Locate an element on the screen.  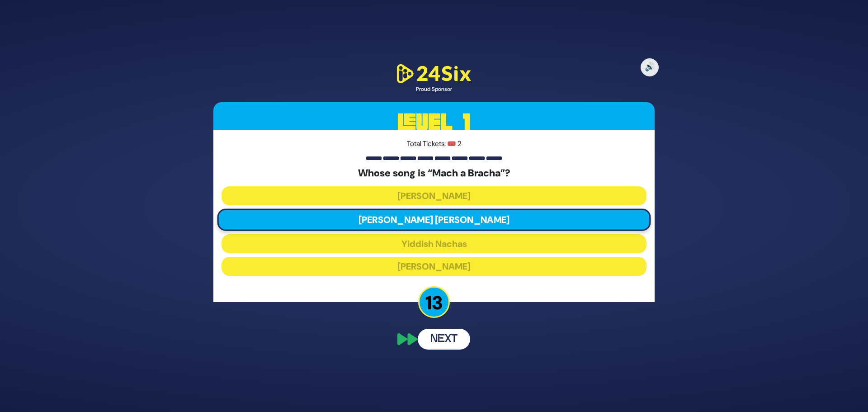
h3: Level 1 is located at coordinates (434, 123).